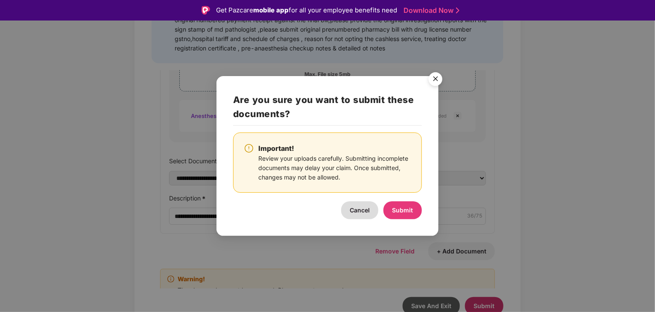  Describe the element at coordinates (430, 10) in the screenshot. I see `a: Download Now` at that location.